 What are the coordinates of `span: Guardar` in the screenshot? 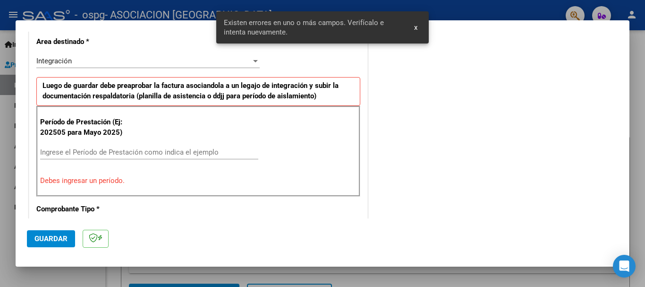 It's located at (51, 239).